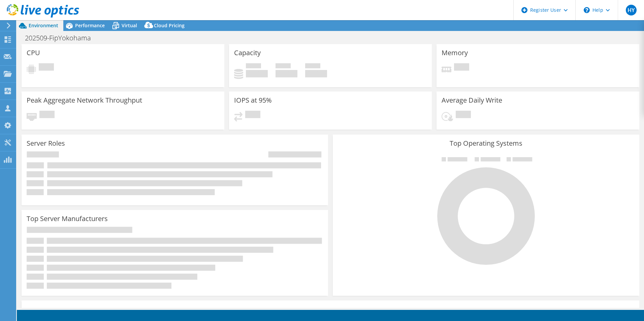 The width and height of the screenshot is (644, 321). What do you see at coordinates (253, 100) in the screenshot?
I see `h3: IOPS at 95%` at bounding box center [253, 100].